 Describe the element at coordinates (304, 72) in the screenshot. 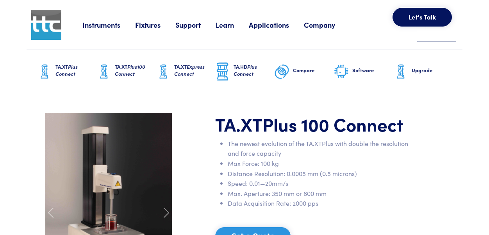

I see `a: Compare` at that location.